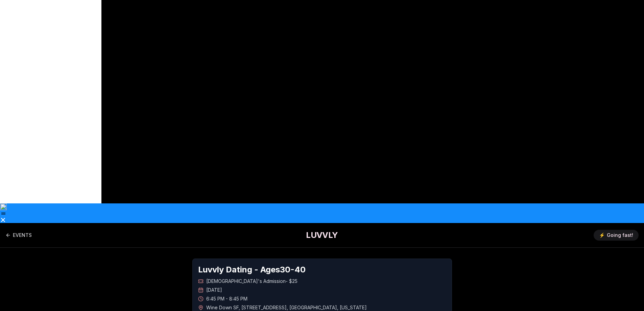  What do you see at coordinates (322, 235) in the screenshot?
I see `a: LUVVLY` at bounding box center [322, 235].